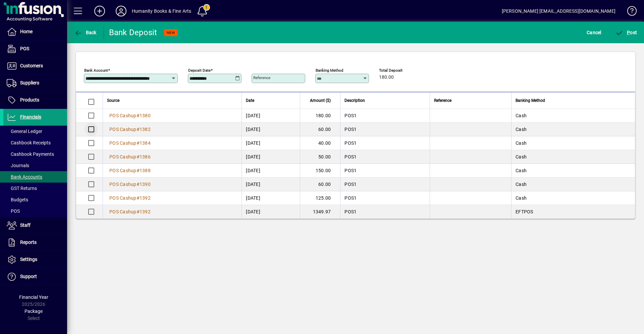  Describe the element at coordinates (471, 101) in the screenshot. I see `div: Reference` at that location.